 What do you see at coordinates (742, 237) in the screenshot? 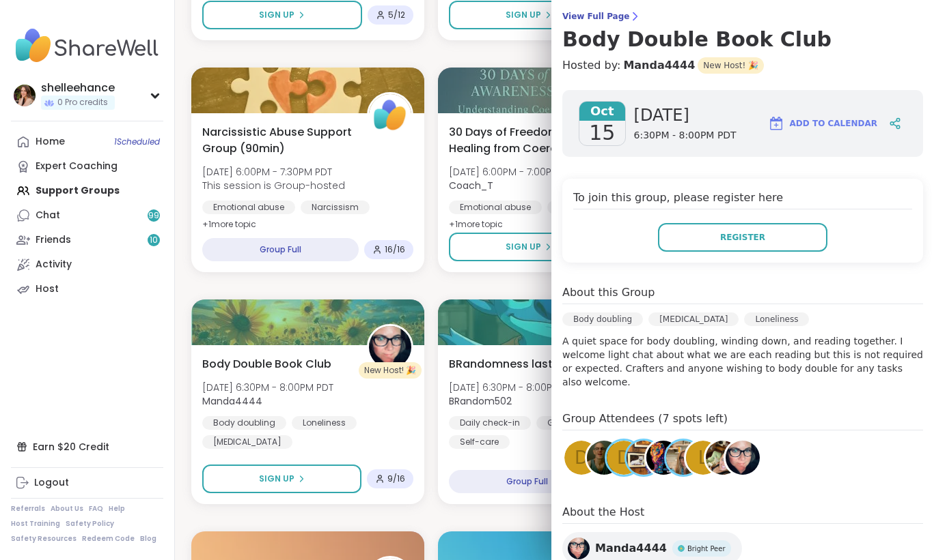
I see `button: Register` at bounding box center [742, 237].